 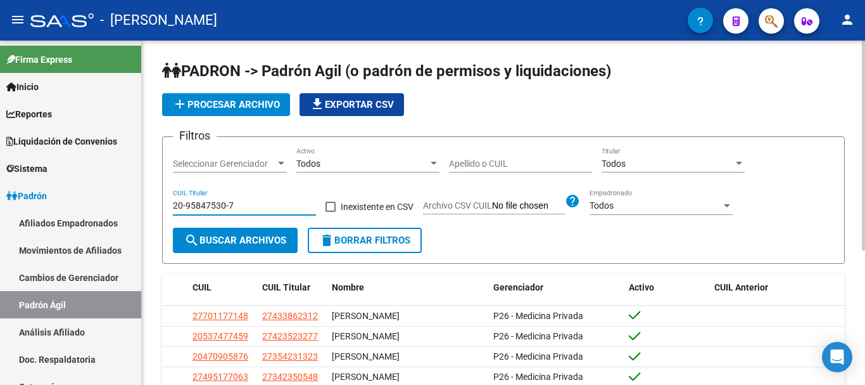 I want to click on span: Archivo CSV CUIL, so click(x=457, y=205).